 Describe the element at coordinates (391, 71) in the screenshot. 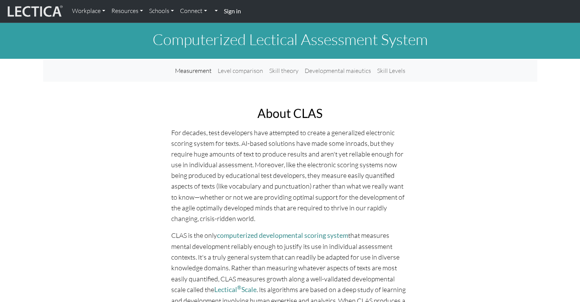

I see `a: Skill Levels` at that location.